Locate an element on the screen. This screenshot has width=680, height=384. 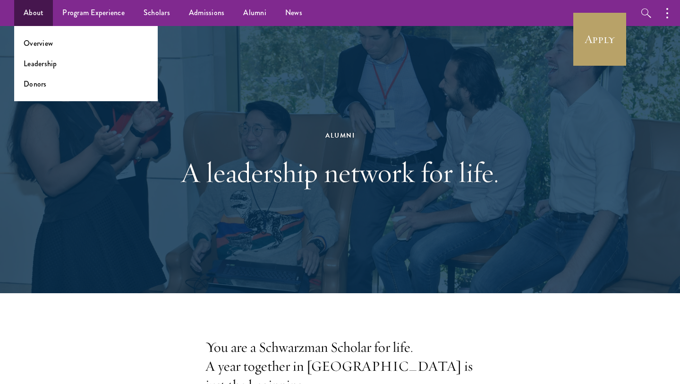
a: Apply is located at coordinates (600, 39).